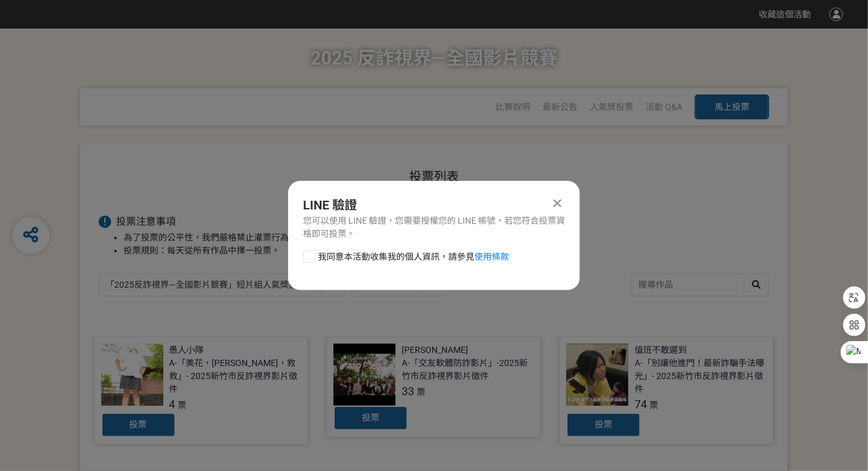 The width and height of the screenshot is (868, 471). What do you see at coordinates (172, 404) in the screenshot?
I see `span: 4` at bounding box center [172, 404].